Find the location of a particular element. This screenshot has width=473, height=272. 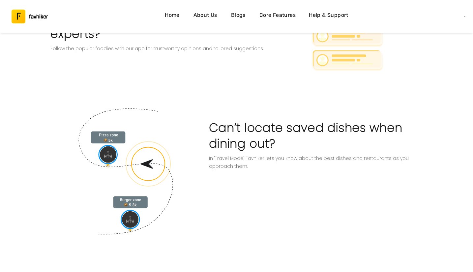

h4: About Us is located at coordinates (205, 15).